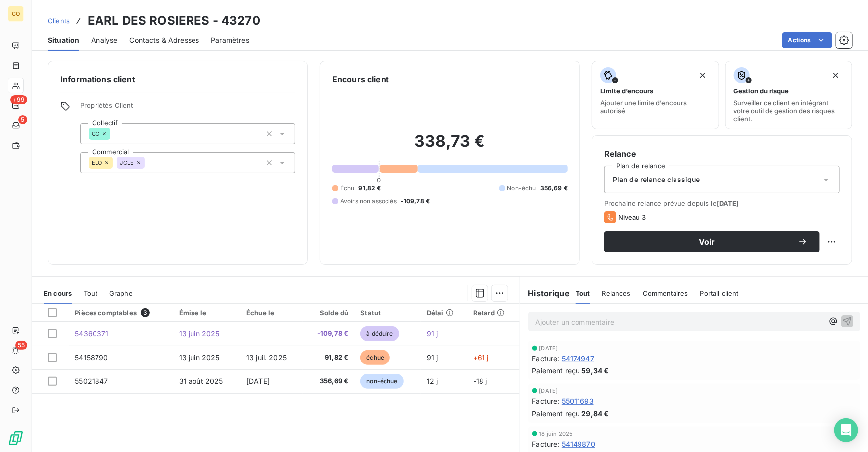  Describe the element at coordinates (369, 202) in the screenshot. I see `span: Avoirs non associés` at that location.